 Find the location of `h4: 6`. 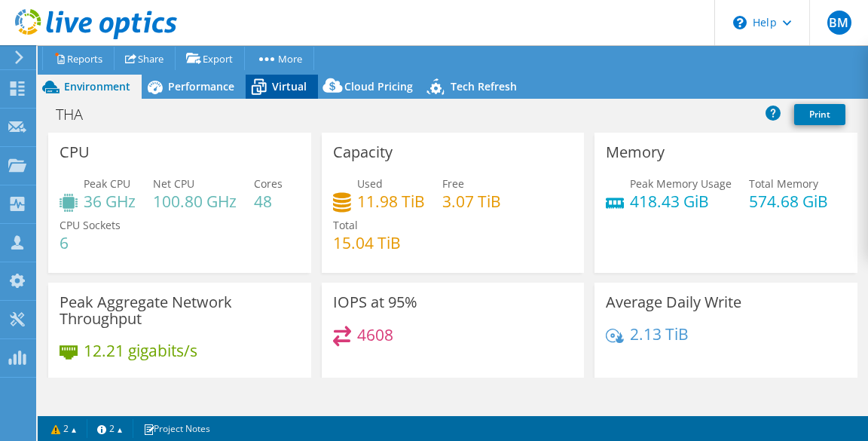

h4: 6 is located at coordinates (90, 243).